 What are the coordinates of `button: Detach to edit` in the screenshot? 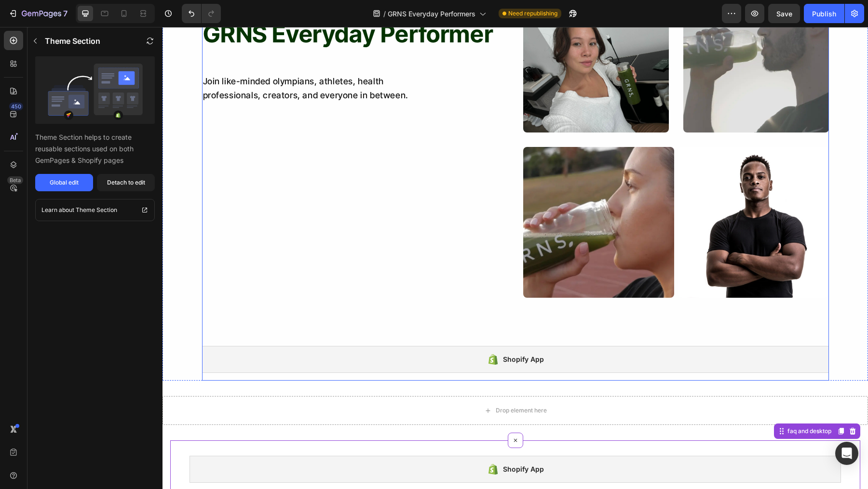 It's located at (126, 182).